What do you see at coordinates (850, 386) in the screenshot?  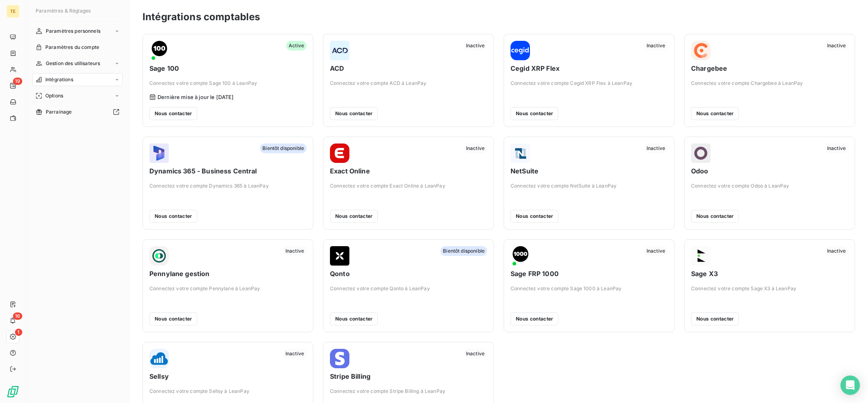 I see `div: Open Intercom Messenger` at bounding box center [850, 386].